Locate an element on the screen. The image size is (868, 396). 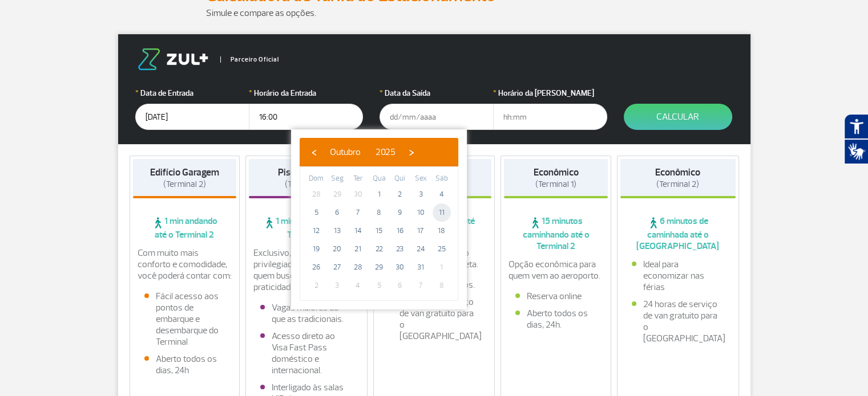
span: (Terminal 1) is located at coordinates (556, 184).